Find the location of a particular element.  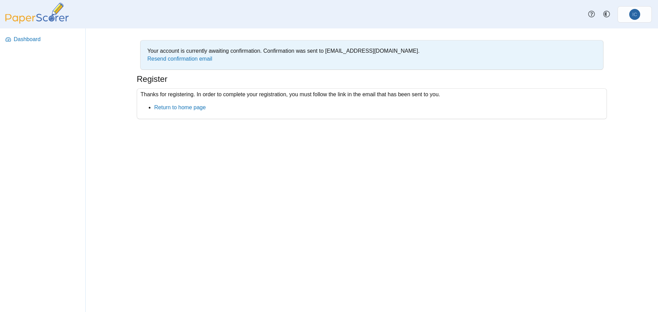

span: Isaiah Cooper is located at coordinates (634, 14).